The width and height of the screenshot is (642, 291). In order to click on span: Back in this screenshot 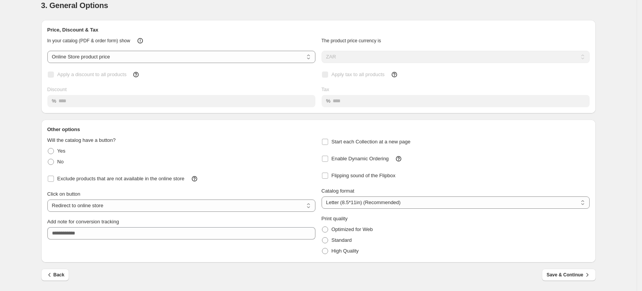, I will do `click(55, 275)`.